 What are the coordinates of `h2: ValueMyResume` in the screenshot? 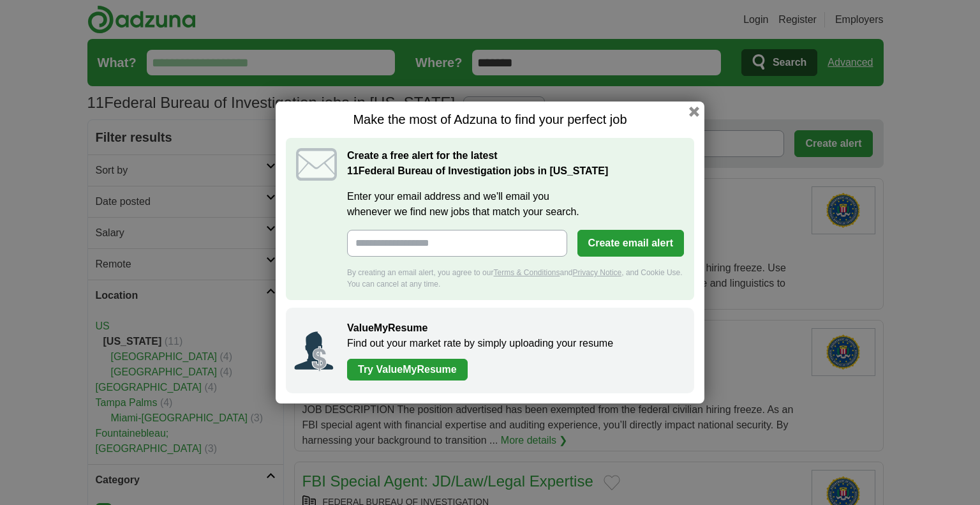 It's located at (514, 328).